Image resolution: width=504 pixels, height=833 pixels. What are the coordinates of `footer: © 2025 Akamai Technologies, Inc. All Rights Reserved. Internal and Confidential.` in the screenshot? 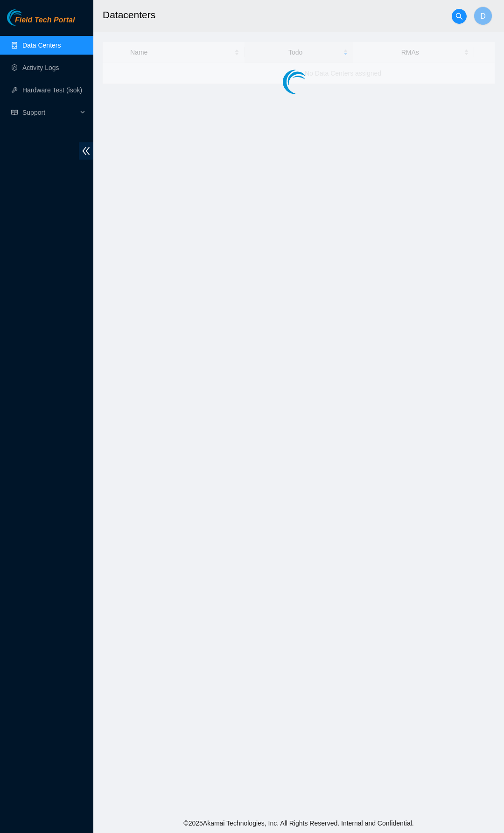 It's located at (298, 823).